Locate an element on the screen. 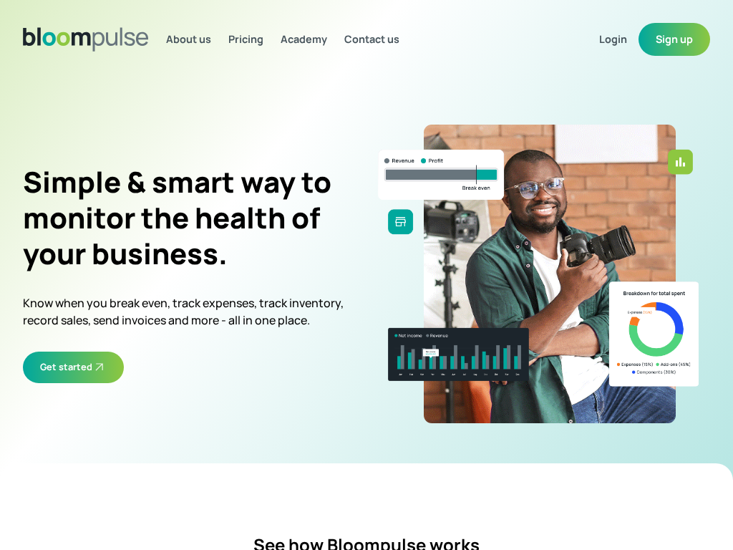 This screenshot has height=550, width=733. img: Bloom Logo is located at coordinates (86, 39).